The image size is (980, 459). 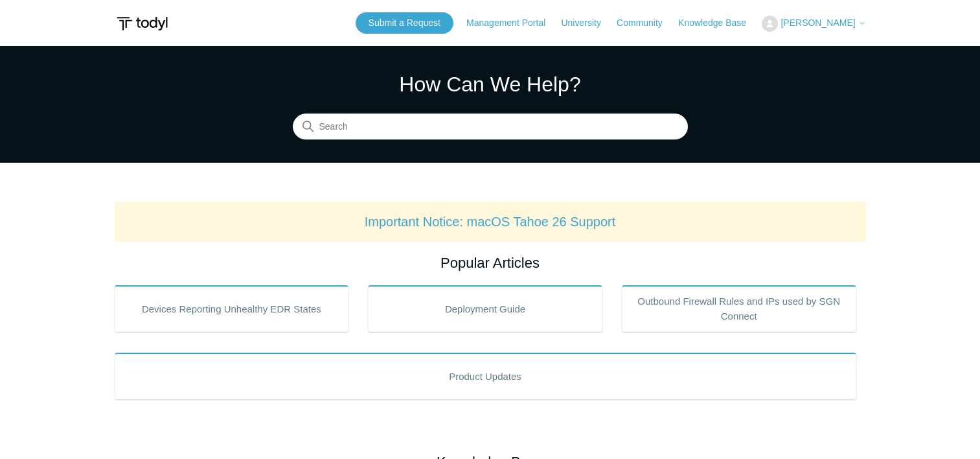 I want to click on a: Outbound Firewall Rules and IPs used by SGN Connect, so click(x=739, y=309).